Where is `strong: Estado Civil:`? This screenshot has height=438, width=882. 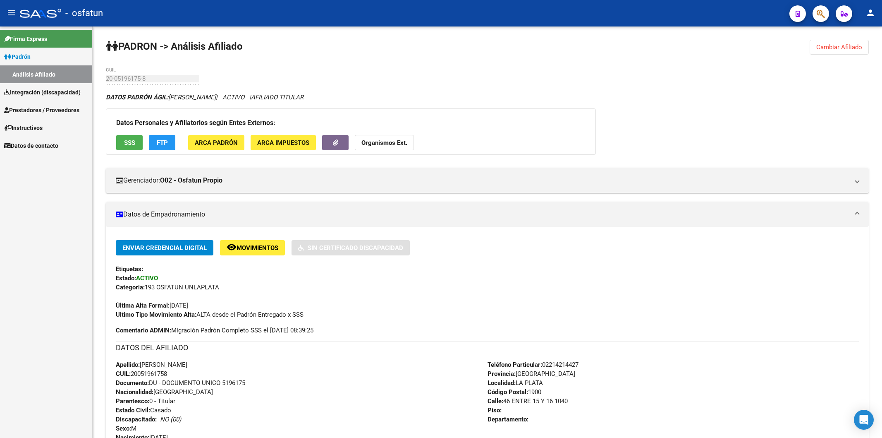 strong: Estado Civil: is located at coordinates (133, 410).